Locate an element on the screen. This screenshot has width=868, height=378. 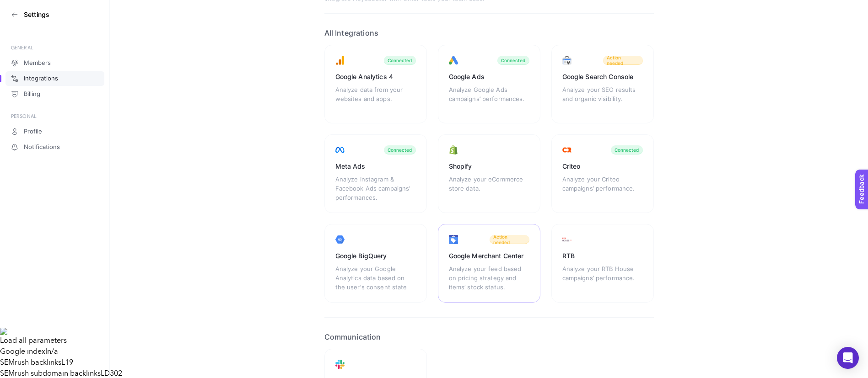
span: Profile is located at coordinates (33, 131).